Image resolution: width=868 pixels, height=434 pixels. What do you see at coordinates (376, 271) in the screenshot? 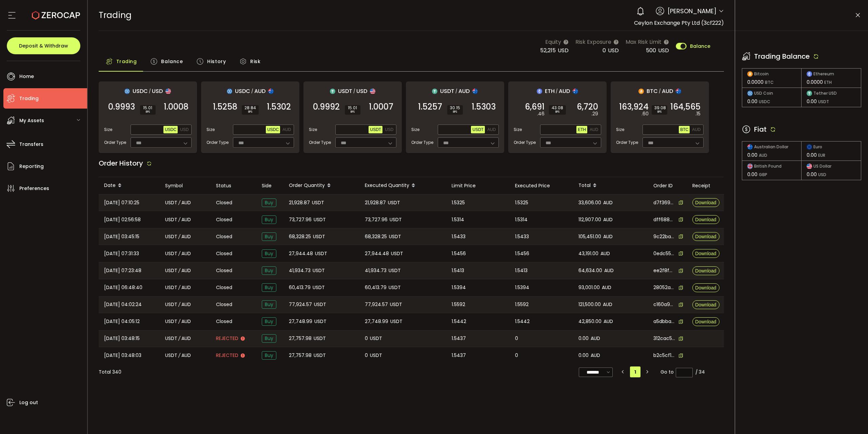
I see `span: 41,934.73` at bounding box center [376, 271].